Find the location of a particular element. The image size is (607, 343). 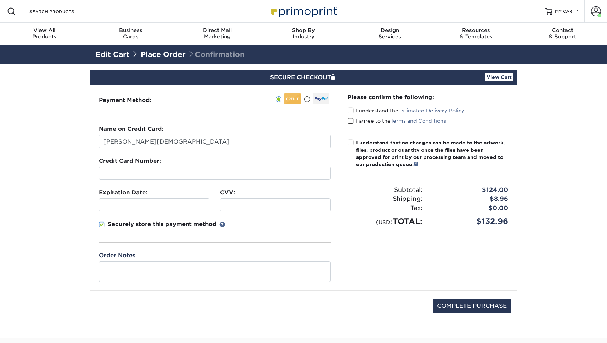

div: $0.00 is located at coordinates (470, 208).